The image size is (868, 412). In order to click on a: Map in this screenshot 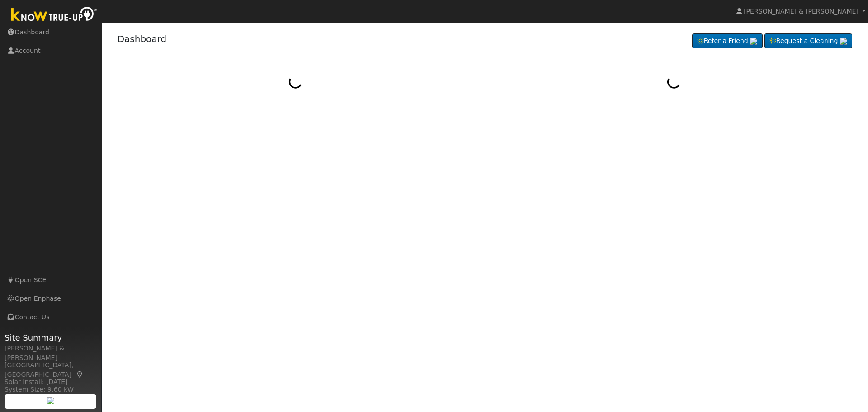, I will do `click(80, 375)`.